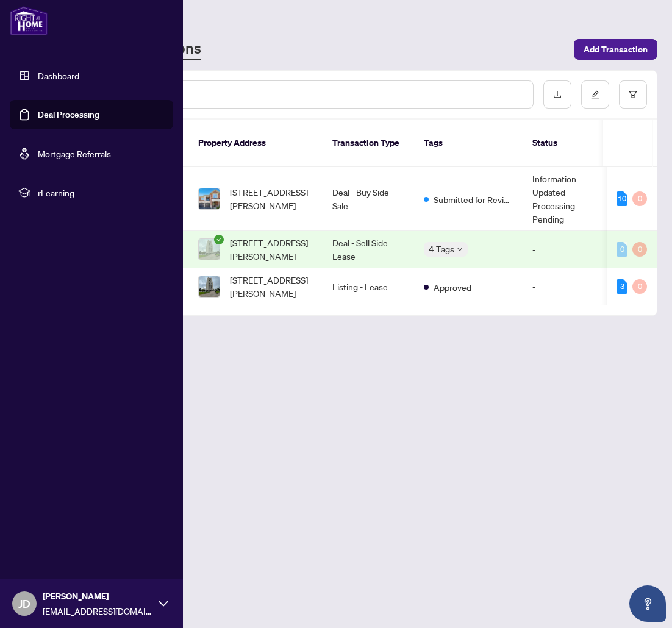 This screenshot has width=672, height=628. Describe the element at coordinates (28, 21) in the screenshot. I see `img: logo` at that location.